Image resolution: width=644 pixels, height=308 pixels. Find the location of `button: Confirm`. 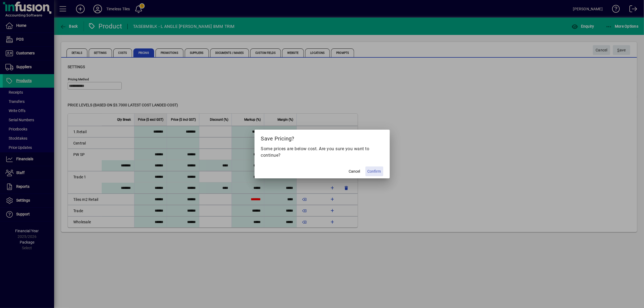

button: Confirm is located at coordinates (375, 172).